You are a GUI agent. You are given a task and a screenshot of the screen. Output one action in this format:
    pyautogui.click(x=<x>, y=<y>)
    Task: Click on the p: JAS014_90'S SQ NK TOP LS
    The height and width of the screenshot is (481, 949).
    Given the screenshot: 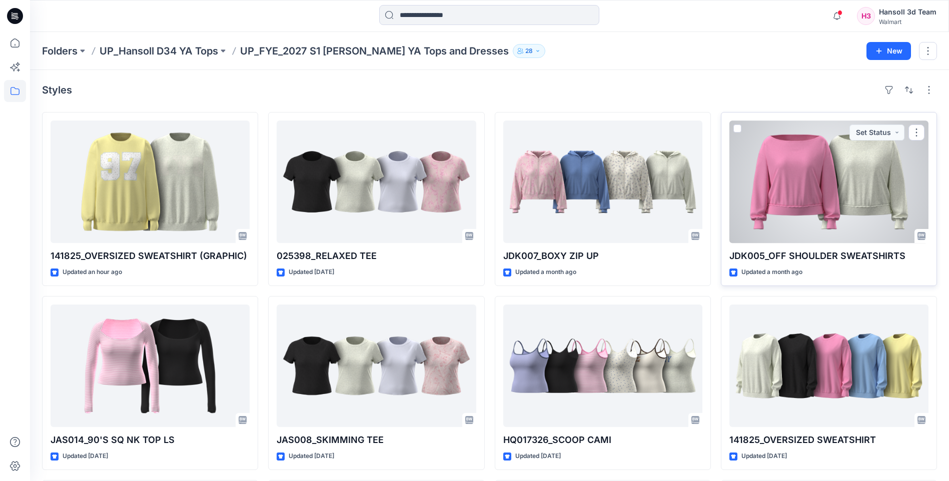 What is the action you would take?
    pyautogui.click(x=150, y=440)
    